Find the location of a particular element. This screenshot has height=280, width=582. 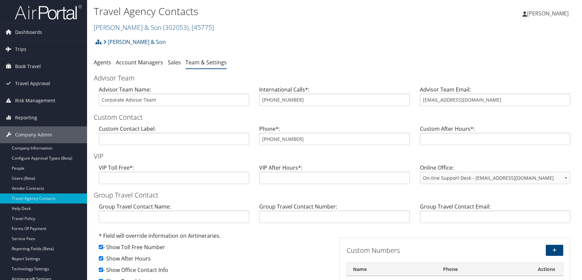

h3: Custom Numbers is located at coordinates (418, 250).